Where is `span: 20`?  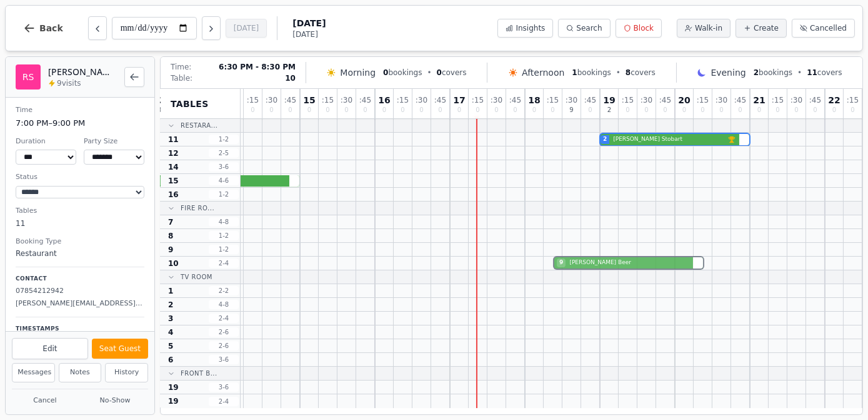 span: 20 is located at coordinates (684, 100).